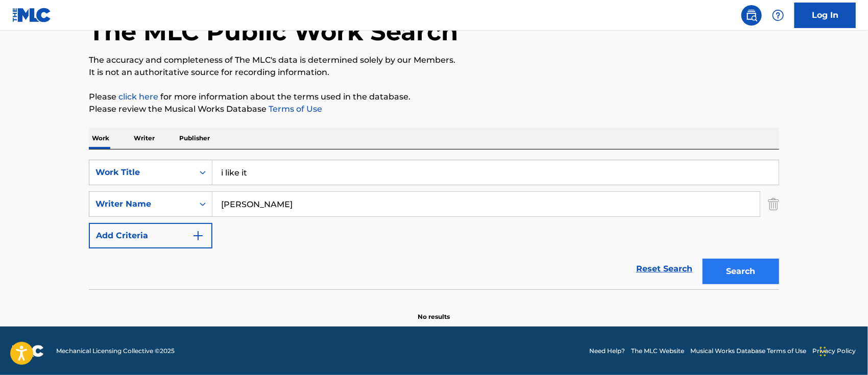 The image size is (868, 375). Describe the element at coordinates (434, 311) in the screenshot. I see `p: No results` at that location.